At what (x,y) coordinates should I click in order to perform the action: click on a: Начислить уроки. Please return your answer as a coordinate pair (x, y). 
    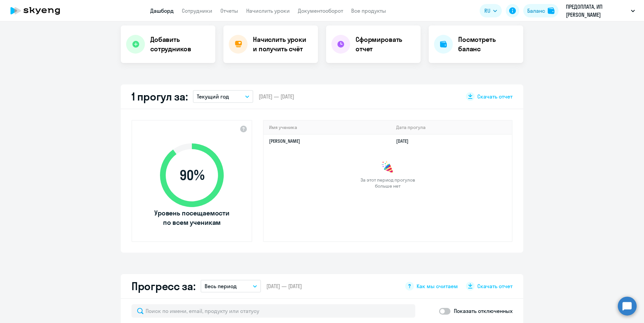
    Looking at the image, I should click on (268, 11).